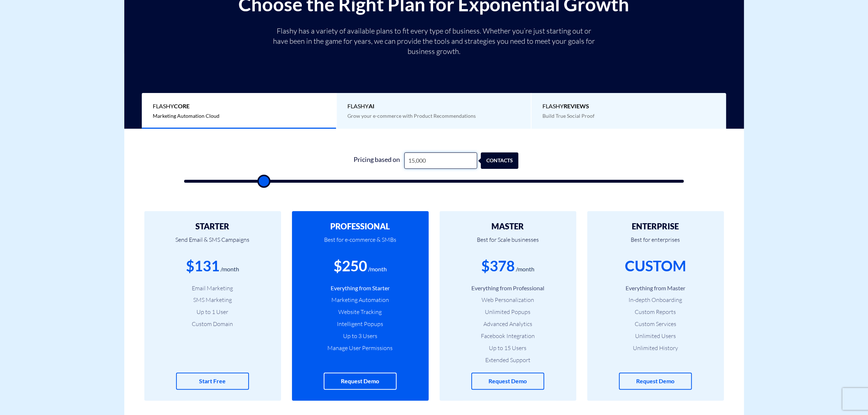 This screenshot has width=868, height=415. What do you see at coordinates (181, 106) in the screenshot?
I see `b: Core` at bounding box center [181, 106].